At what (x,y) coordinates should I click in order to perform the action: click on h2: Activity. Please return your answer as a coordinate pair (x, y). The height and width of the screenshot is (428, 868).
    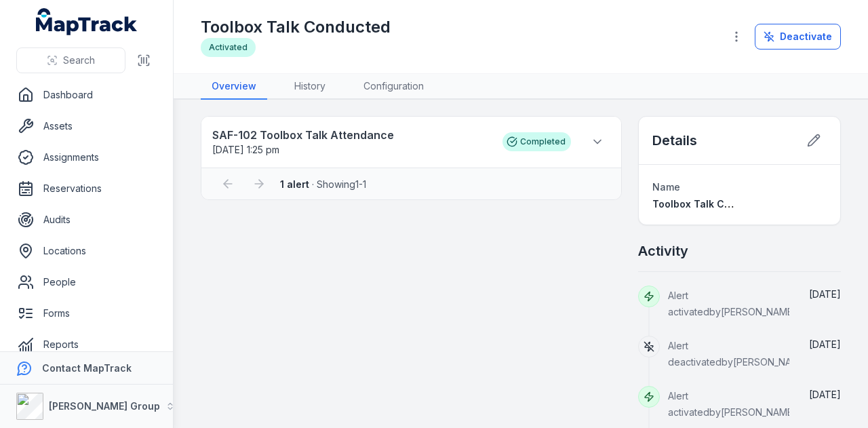
    Looking at the image, I should click on (663, 251).